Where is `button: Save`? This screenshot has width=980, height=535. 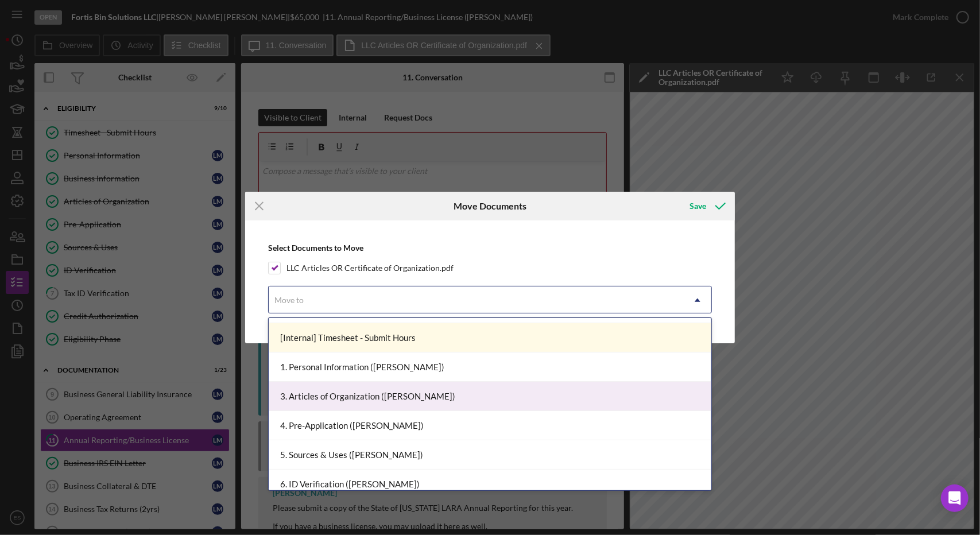 button: Save is located at coordinates (706, 206).